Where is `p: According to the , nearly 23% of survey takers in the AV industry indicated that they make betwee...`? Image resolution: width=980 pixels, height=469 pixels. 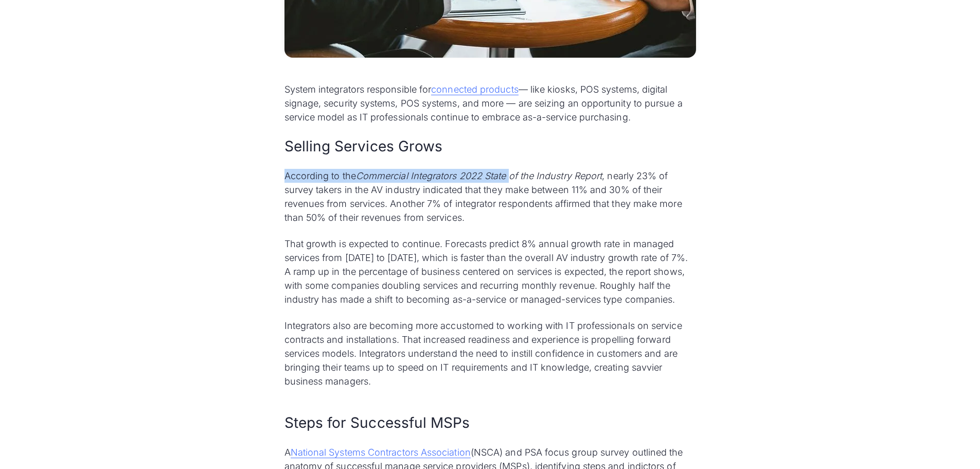
p: According to the , nearly 23% of survey takers in the AV industry indicated that they make betwee... is located at coordinates (490, 197).